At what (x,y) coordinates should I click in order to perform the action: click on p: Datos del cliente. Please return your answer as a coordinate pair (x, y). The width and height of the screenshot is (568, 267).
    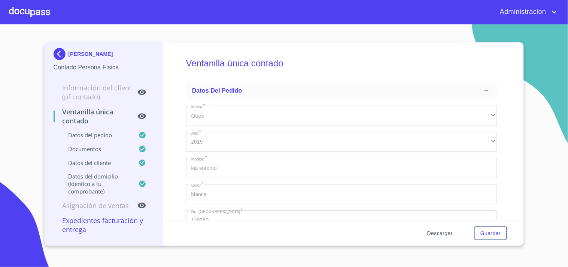
    Looking at the image, I should click on (96, 163).